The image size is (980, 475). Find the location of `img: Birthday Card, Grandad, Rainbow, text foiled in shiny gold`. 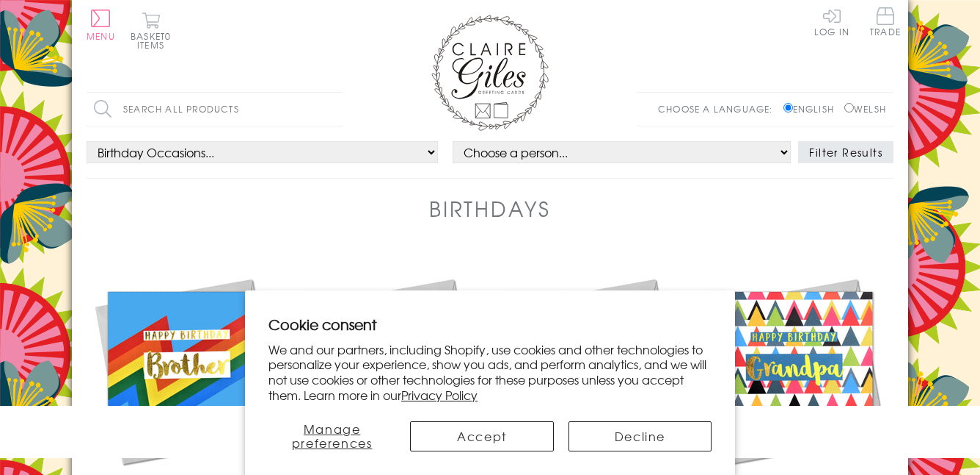

img: Birthday Card, Grandad, Rainbow, text foiled in shiny gold is located at coordinates (389, 371).